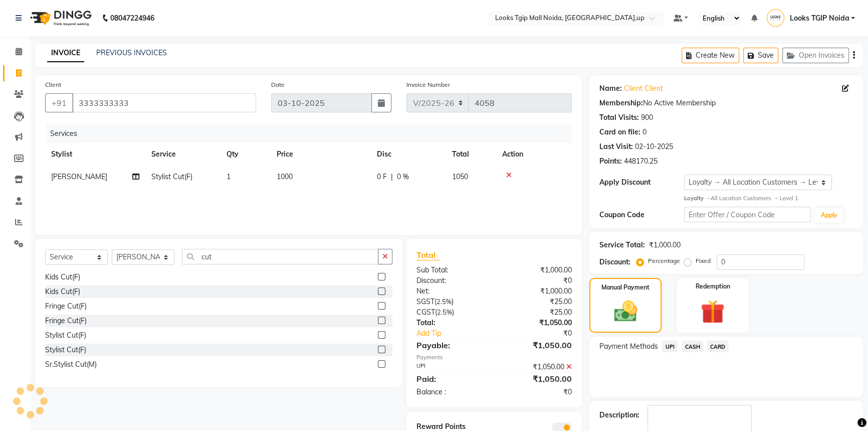 The width and height of the screenshot is (868, 431). What do you see at coordinates (664, 261) in the screenshot?
I see `label: Percentage` at bounding box center [664, 261].